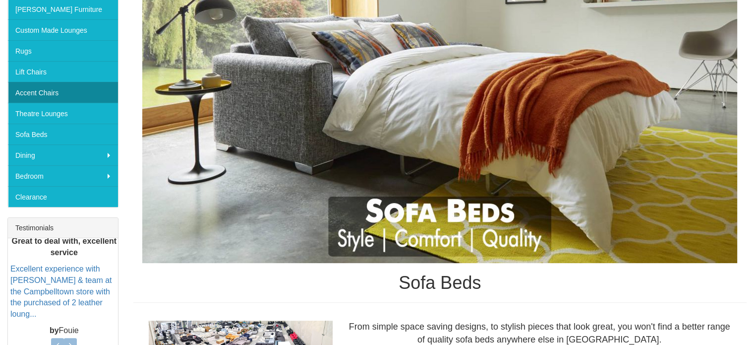 This screenshot has width=754, height=345. I want to click on p: Fouie, so click(64, 330).